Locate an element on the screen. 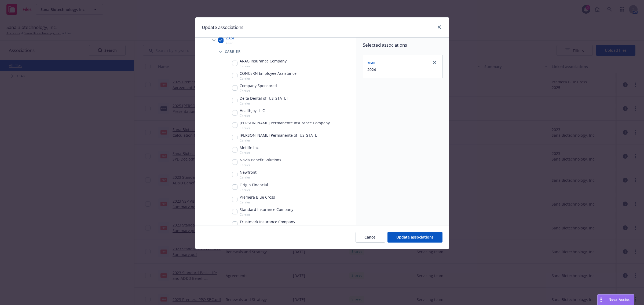  div: Drag to move is located at coordinates (600, 300).